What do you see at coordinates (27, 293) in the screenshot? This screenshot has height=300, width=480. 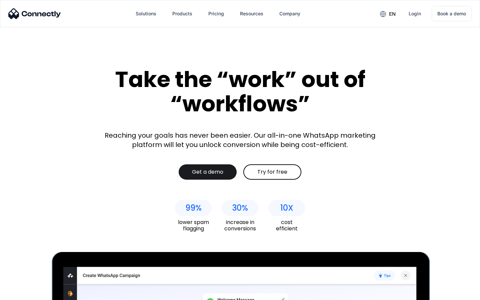 I see `ul: Language list` at bounding box center [27, 293].